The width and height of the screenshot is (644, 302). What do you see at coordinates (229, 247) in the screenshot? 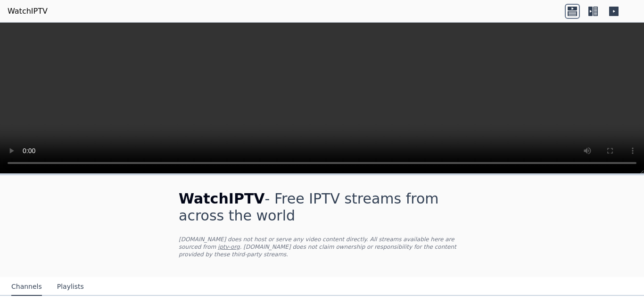
I see `a: iptv-org` at bounding box center [229, 247].